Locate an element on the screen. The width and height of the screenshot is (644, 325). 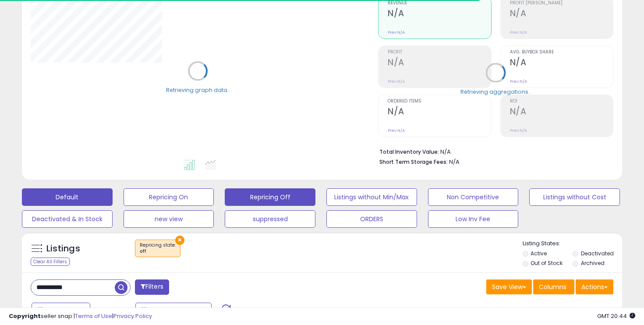
label: Active is located at coordinates (538, 253).